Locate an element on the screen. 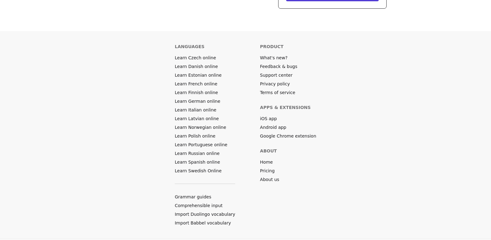 This screenshot has height=240, width=491. h6: About is located at coordinates (268, 151).